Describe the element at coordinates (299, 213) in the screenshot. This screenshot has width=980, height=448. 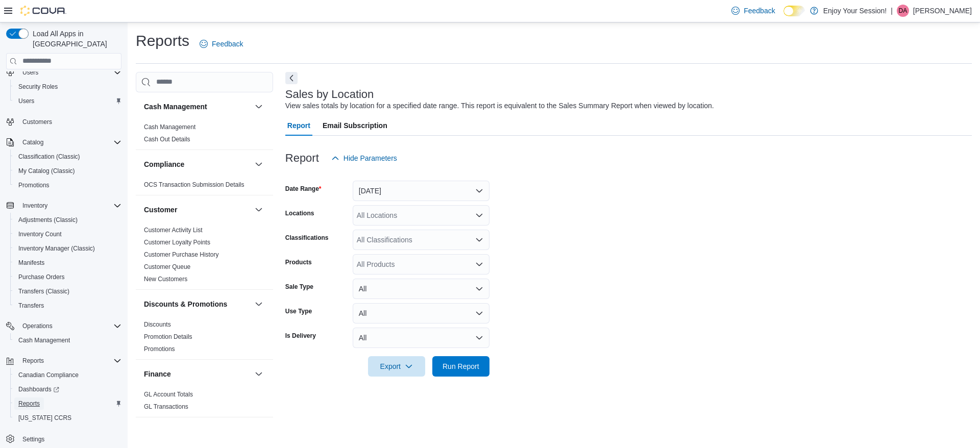
I see `label: Locations` at that location.